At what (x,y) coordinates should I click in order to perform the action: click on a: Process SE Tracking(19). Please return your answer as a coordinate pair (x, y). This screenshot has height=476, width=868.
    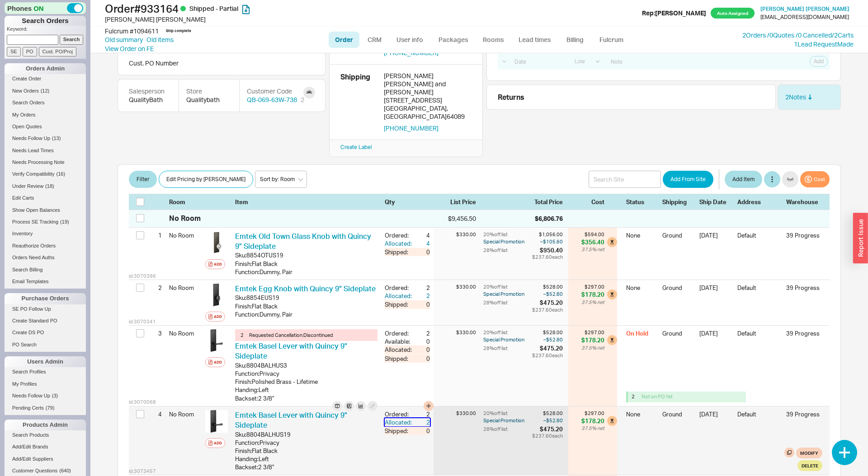
    Looking at the image, I should click on (45, 222).